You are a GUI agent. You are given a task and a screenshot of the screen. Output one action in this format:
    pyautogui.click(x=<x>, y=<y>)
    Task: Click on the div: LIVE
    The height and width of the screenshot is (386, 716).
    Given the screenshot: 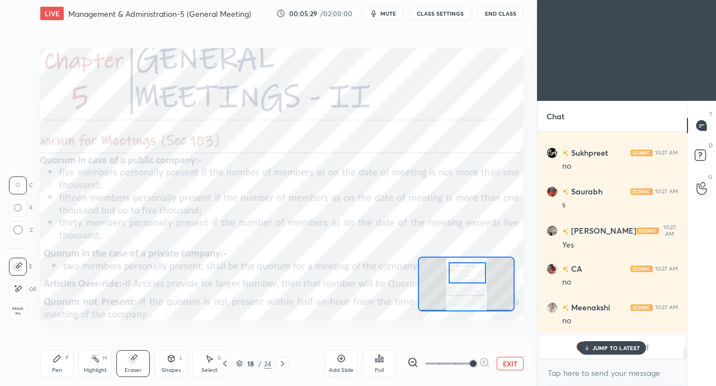 What is the action you would take?
    pyautogui.click(x=52, y=13)
    